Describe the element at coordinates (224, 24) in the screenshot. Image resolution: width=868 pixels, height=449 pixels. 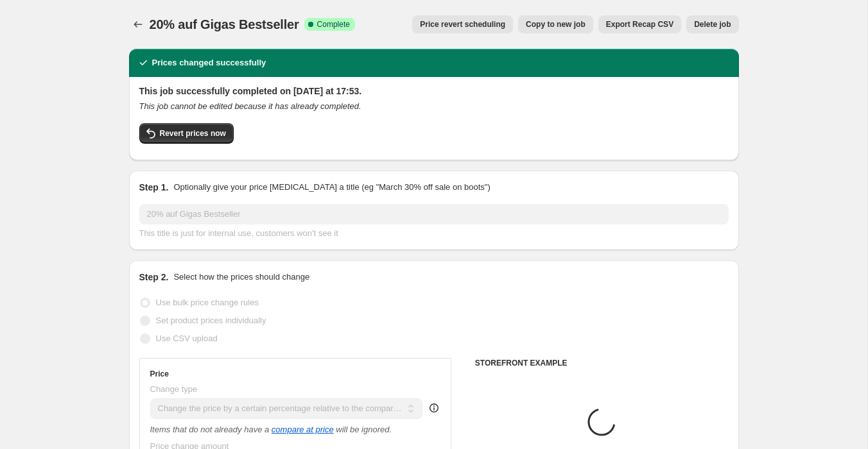
I see `span: 20% auf Gigas Bestseller` at that location.